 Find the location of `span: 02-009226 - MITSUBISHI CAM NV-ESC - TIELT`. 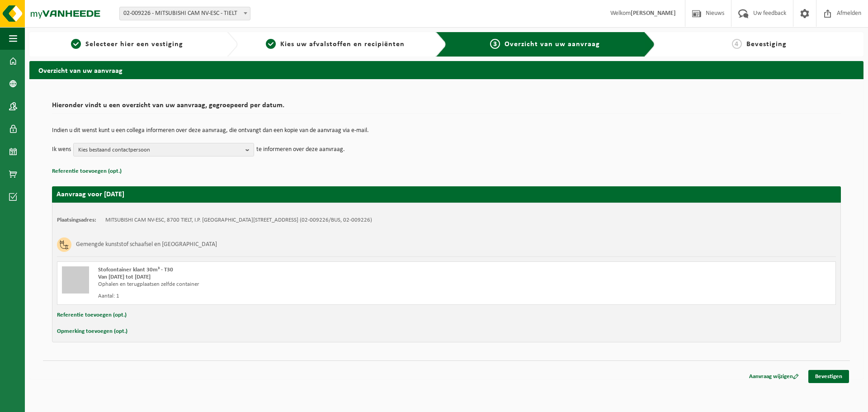

span: 02-009226 - MITSUBISHI CAM NV-ESC - TIELT is located at coordinates (185, 14).